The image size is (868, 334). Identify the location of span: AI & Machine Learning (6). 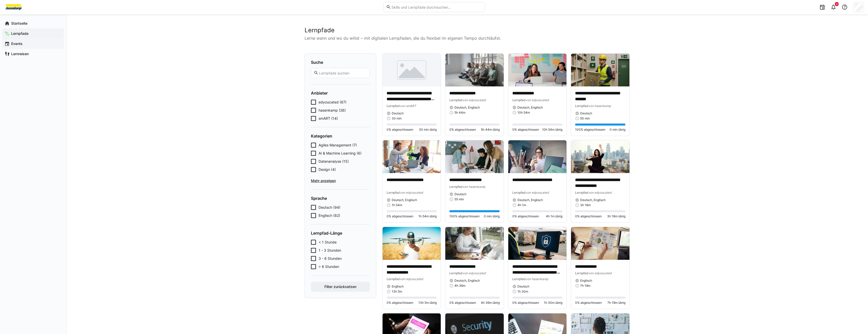
(340, 153).